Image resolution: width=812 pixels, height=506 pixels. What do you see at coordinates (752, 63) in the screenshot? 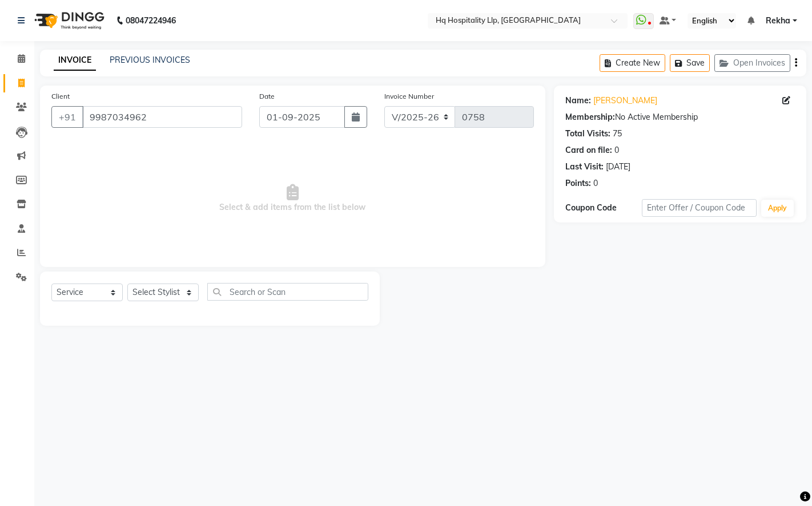
I see `button: Open Invoices` at bounding box center [752, 63].